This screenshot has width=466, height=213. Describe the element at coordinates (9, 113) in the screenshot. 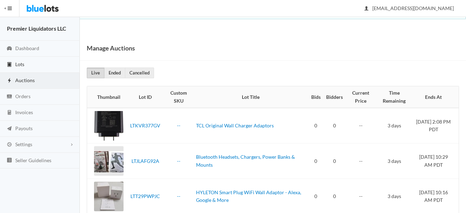

I see `ion-icon: calculator` at that location.